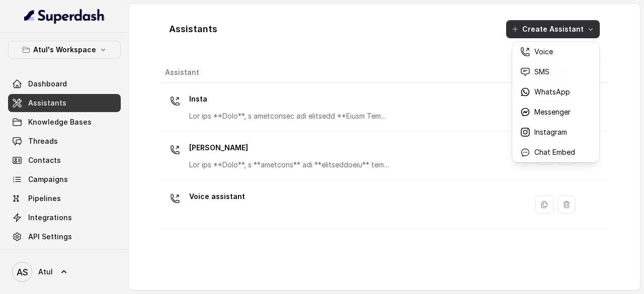  What do you see at coordinates (542, 72) in the screenshot?
I see `p: SMS` at bounding box center [542, 72].